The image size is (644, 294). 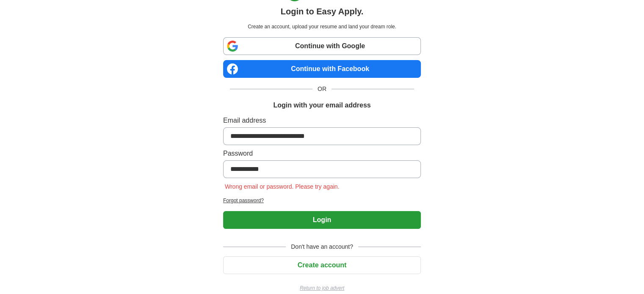 I want to click on button: Login, so click(x=322, y=220).